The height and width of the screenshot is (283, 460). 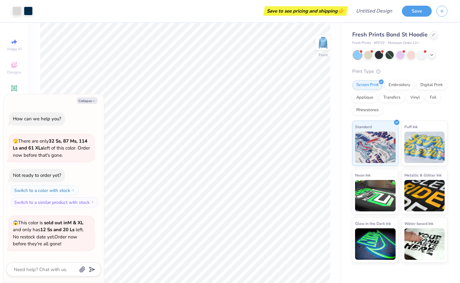 What do you see at coordinates (305, 11) in the screenshot?
I see `div: Save to see pricing and shipping` at bounding box center [305, 11].